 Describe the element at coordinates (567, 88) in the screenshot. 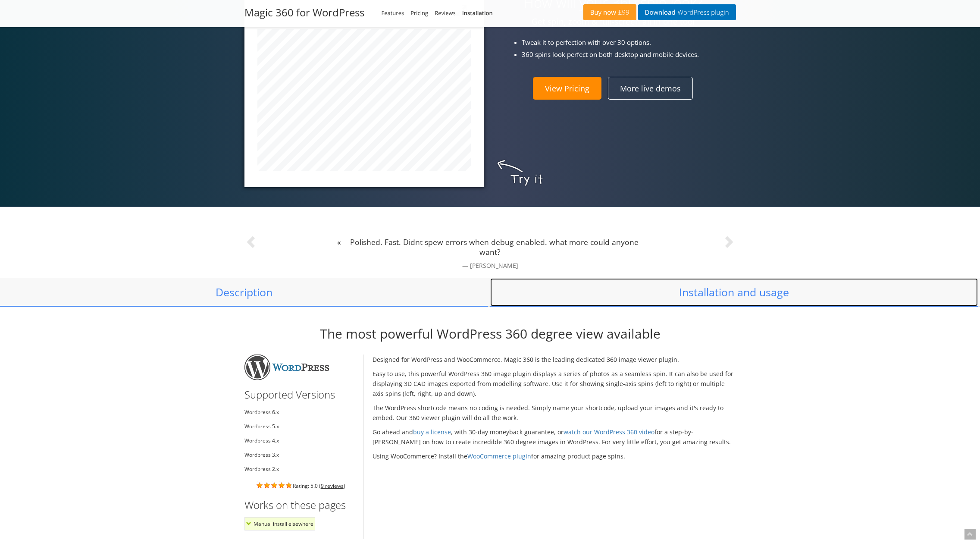

I see `a: View Pricing` at that location.